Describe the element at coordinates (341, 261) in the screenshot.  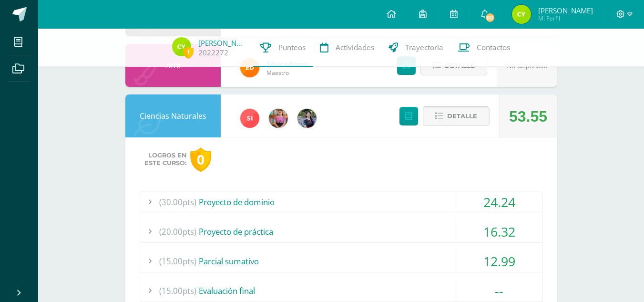
I see `div: Parcial sumativo` at that location.